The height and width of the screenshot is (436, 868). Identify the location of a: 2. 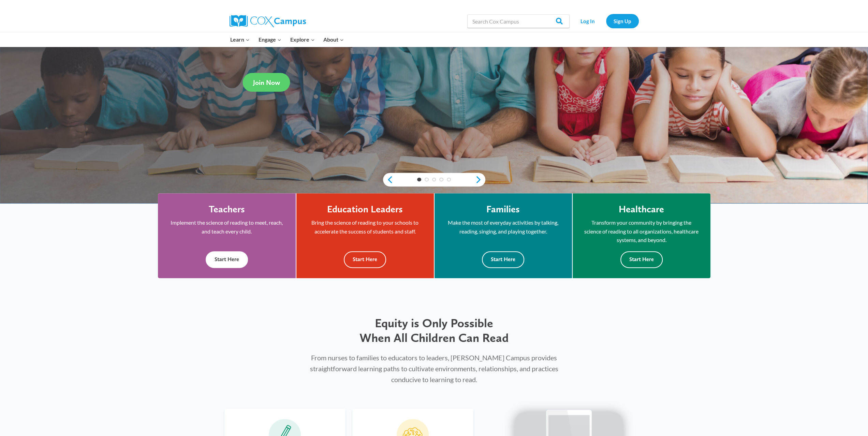
(427, 179).